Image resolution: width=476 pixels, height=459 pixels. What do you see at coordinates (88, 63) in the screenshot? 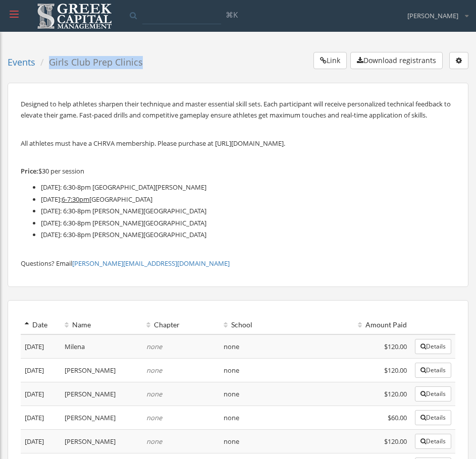
I see `li: Girls Club Prep Clinics` at bounding box center [88, 63].